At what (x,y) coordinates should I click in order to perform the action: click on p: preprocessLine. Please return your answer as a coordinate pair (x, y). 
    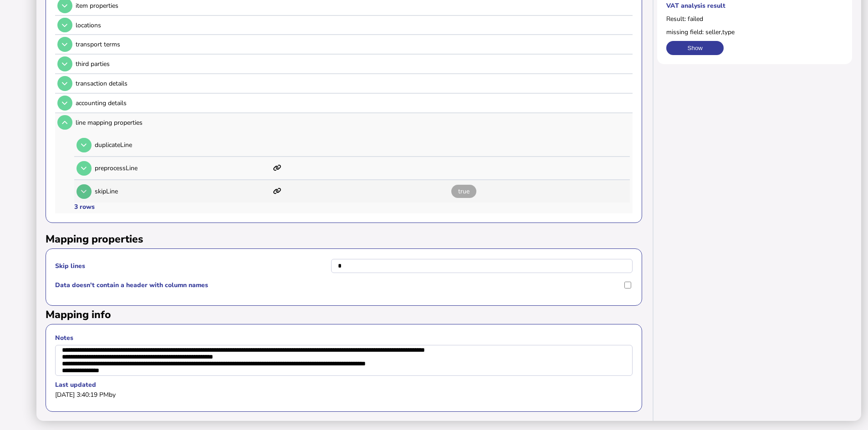
    Looking at the image, I should click on (182, 168).